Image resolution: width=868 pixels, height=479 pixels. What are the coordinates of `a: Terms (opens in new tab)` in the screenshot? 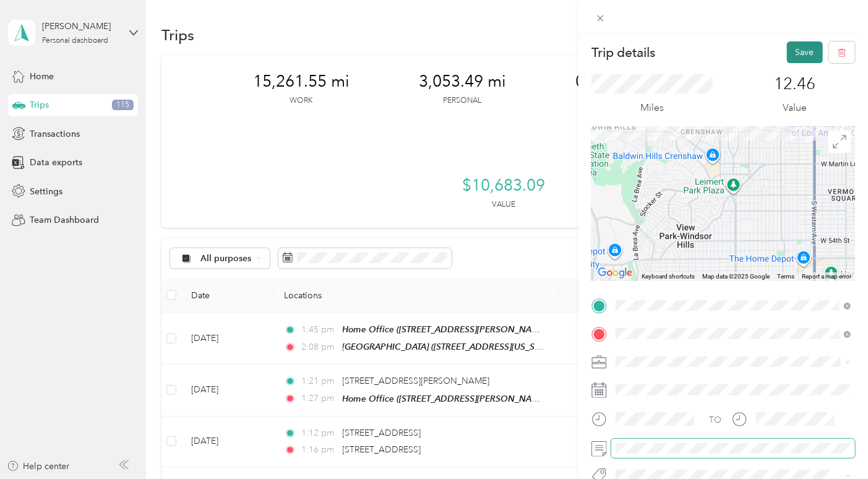 It's located at (785, 276).